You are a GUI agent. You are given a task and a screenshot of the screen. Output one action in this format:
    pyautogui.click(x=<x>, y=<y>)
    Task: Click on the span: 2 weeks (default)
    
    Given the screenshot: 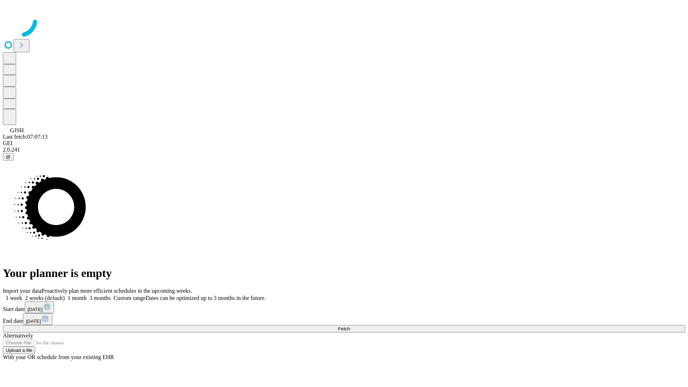 What is the action you would take?
    pyautogui.click(x=45, y=298)
    